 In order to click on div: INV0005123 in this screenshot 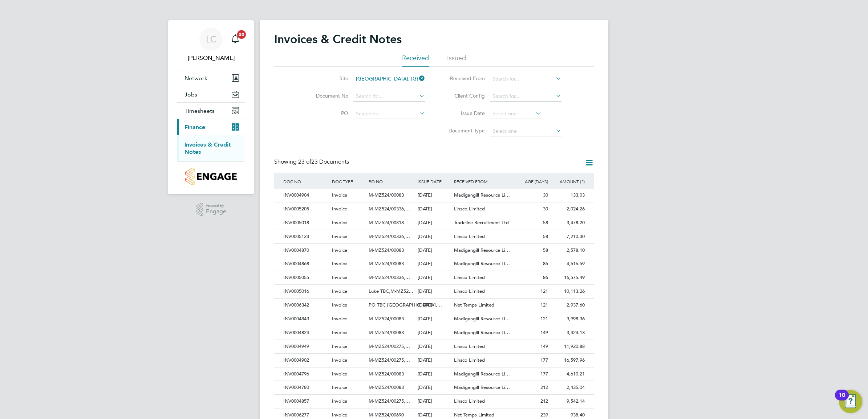, I will do `click(306, 236)`.